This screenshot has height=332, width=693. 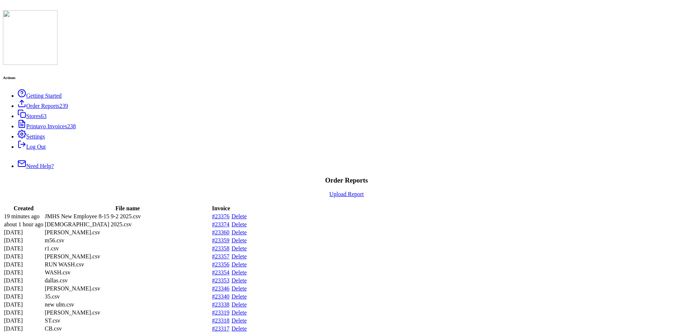 I want to click on a: #23317, so click(x=221, y=328).